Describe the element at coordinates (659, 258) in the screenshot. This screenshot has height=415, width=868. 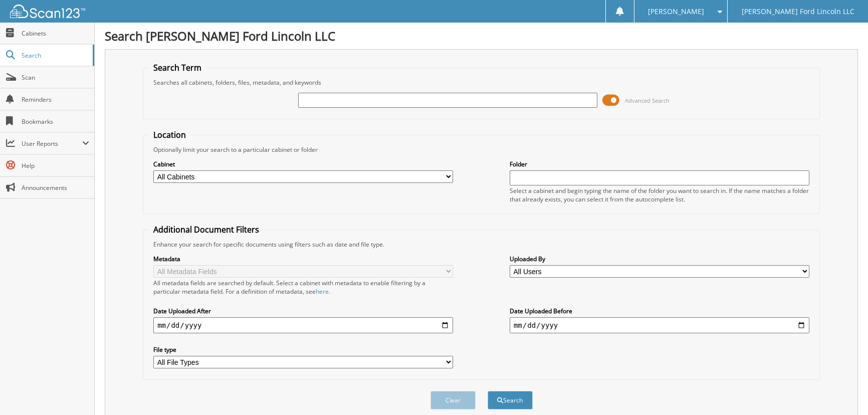
I see `label: Uploaded By` at that location.